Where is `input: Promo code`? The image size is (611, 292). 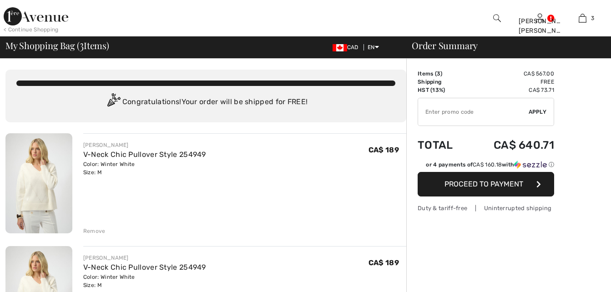
input: Promo code is located at coordinates (473, 112).